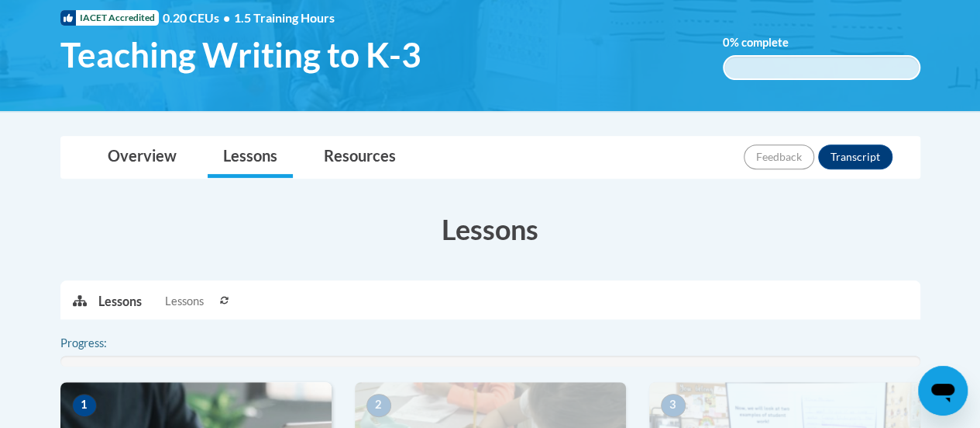 This screenshot has width=980, height=428. Describe the element at coordinates (767, 43) in the screenshot. I see `label: % complete` at that location.